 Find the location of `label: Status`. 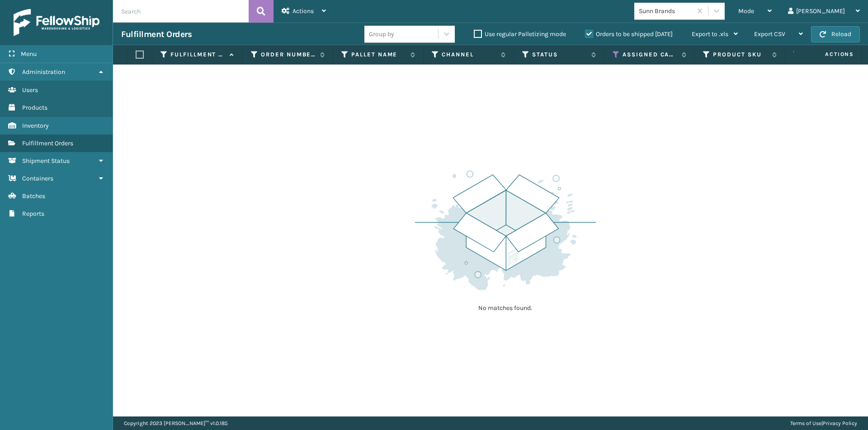

label: Status is located at coordinates (559, 54).